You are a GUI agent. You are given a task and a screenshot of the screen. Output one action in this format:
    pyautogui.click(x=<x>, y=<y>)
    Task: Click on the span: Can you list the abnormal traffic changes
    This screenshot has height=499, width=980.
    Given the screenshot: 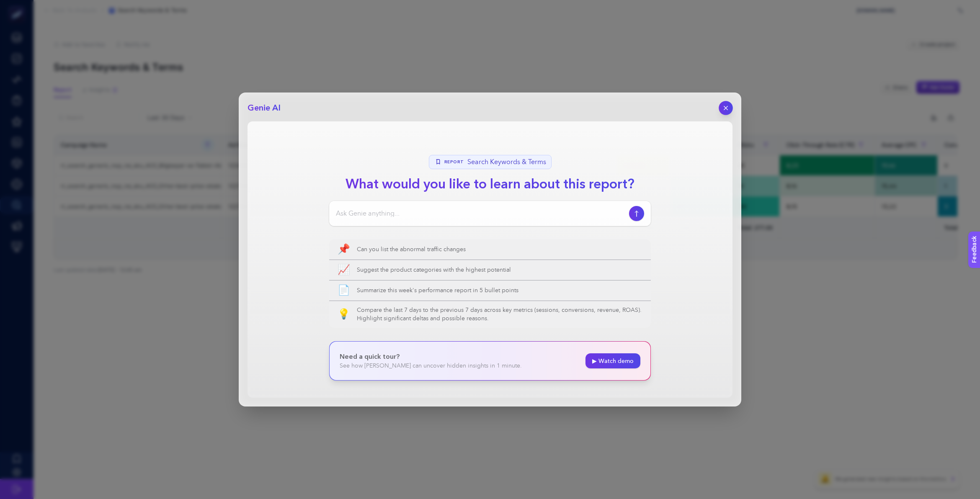 What is the action you would take?
    pyautogui.click(x=499, y=250)
    